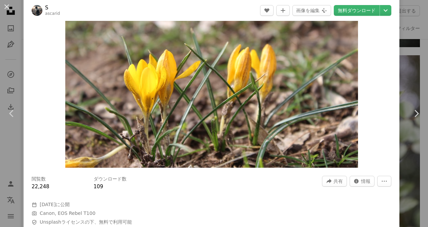  What do you see at coordinates (55, 204) in the screenshot?
I see `span: に公開` at bounding box center [55, 204].